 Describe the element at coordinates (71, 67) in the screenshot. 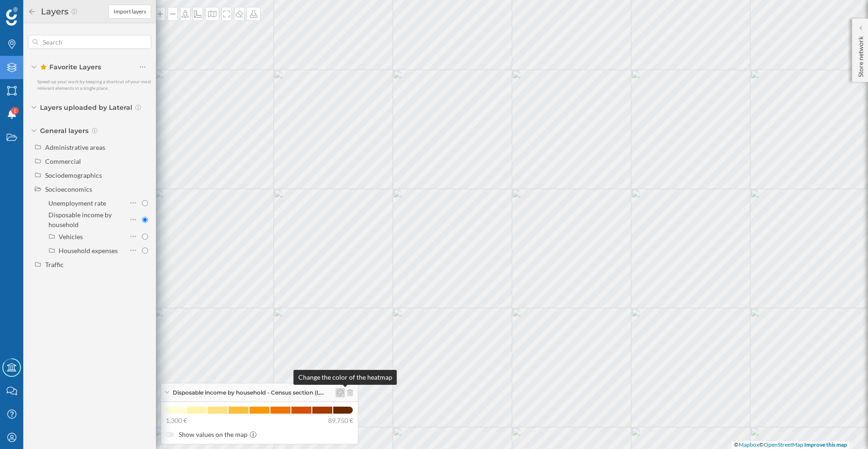

I see `span: Favorite Layers` at that location.